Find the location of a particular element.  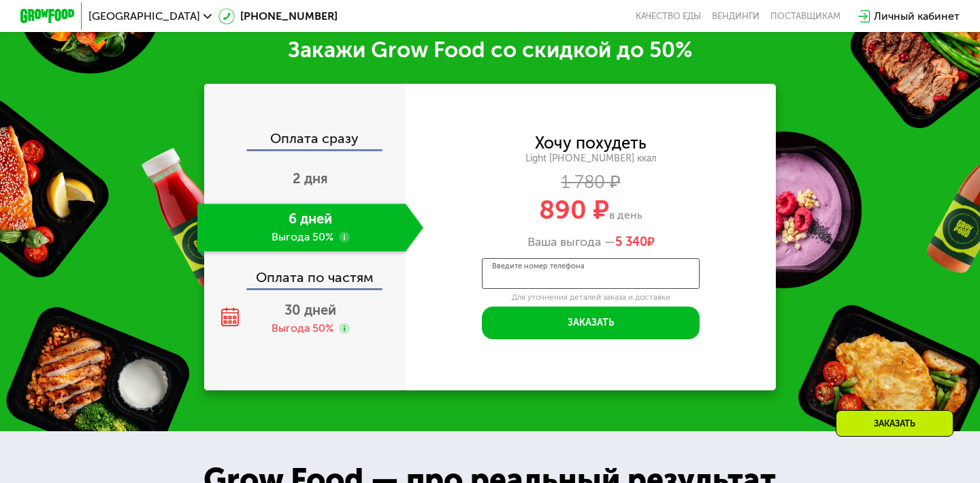

div: Личный кабинет is located at coordinates (916, 16).